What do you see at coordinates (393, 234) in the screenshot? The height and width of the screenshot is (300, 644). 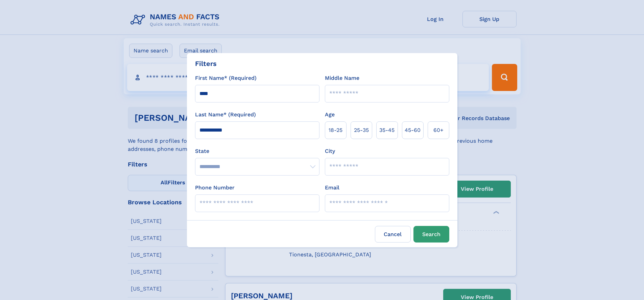 I see `label: Cancel` at bounding box center [393, 234].